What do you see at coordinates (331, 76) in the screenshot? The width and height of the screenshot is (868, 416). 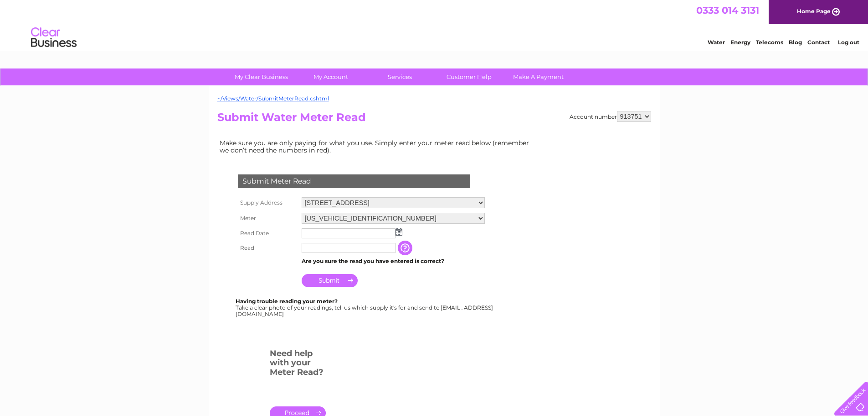 I see `a: My Account` at bounding box center [331, 76].